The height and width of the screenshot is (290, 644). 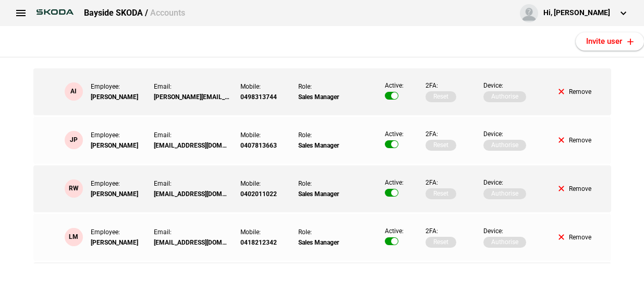 What do you see at coordinates (264, 145) in the screenshot?
I see `div: 0407813663` at bounding box center [264, 145].